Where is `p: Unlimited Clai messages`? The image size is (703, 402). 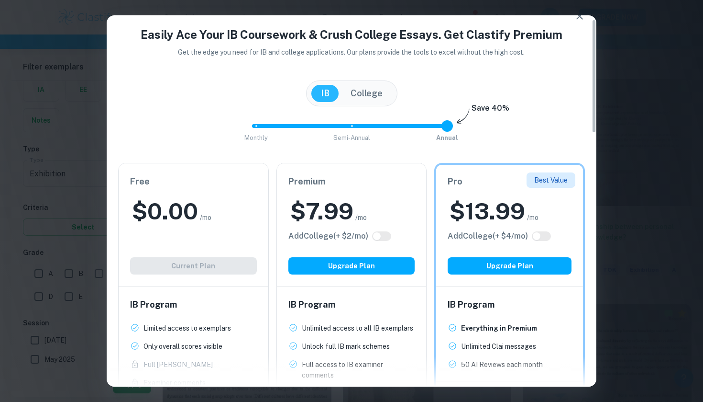
p: Unlimited Clai messages is located at coordinates (499, 346).